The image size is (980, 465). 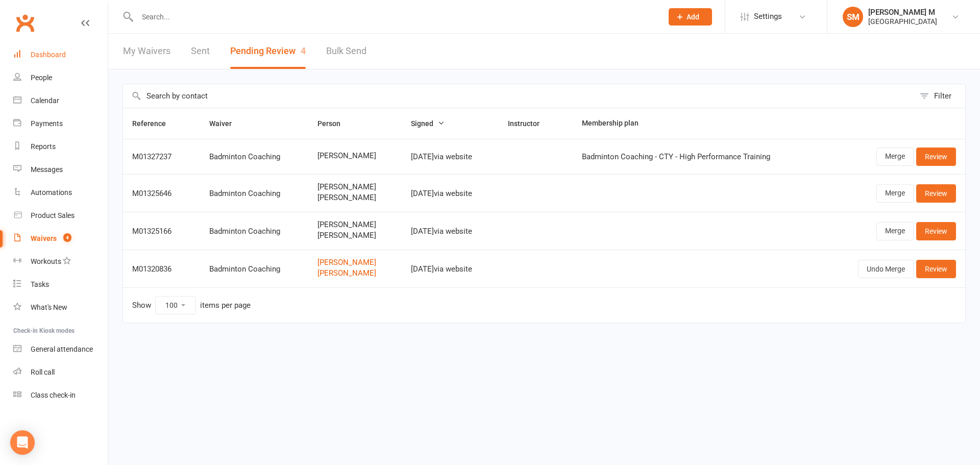 I want to click on a: Payments, so click(x=60, y=124).